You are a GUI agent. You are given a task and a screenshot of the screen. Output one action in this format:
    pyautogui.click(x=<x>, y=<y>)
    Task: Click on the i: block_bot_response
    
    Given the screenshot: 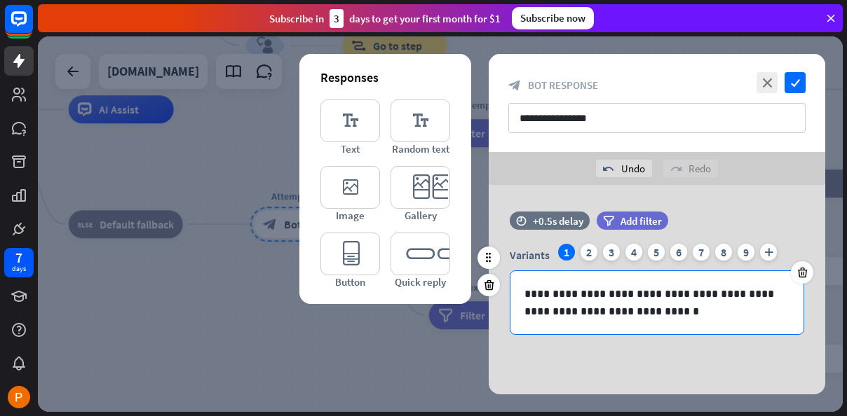 What is the action you would take?
    pyautogui.click(x=514, y=85)
    